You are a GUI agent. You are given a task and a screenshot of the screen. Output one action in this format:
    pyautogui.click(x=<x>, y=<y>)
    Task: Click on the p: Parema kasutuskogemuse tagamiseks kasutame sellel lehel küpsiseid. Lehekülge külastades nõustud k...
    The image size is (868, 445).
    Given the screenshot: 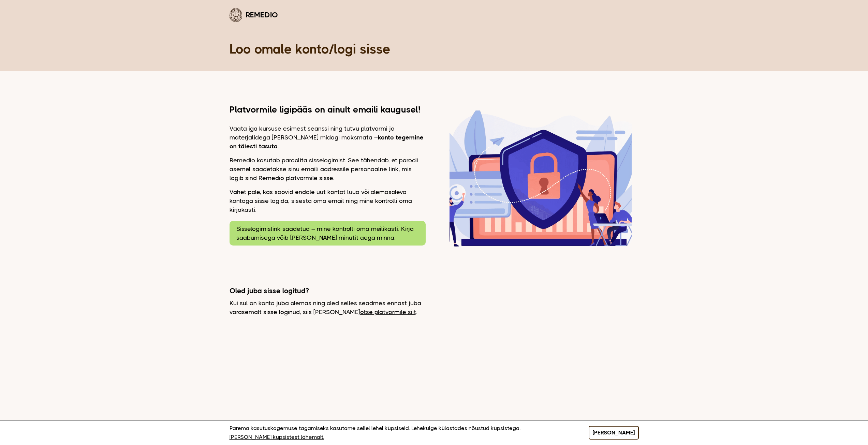 What is the action you would take?
    pyautogui.click(x=400, y=433)
    